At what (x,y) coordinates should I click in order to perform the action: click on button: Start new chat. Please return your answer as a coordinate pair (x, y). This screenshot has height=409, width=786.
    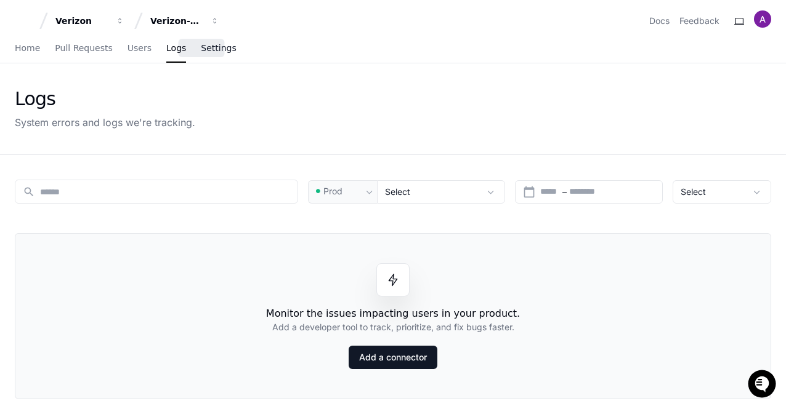
    Looking at the image, I should click on (217, 103).